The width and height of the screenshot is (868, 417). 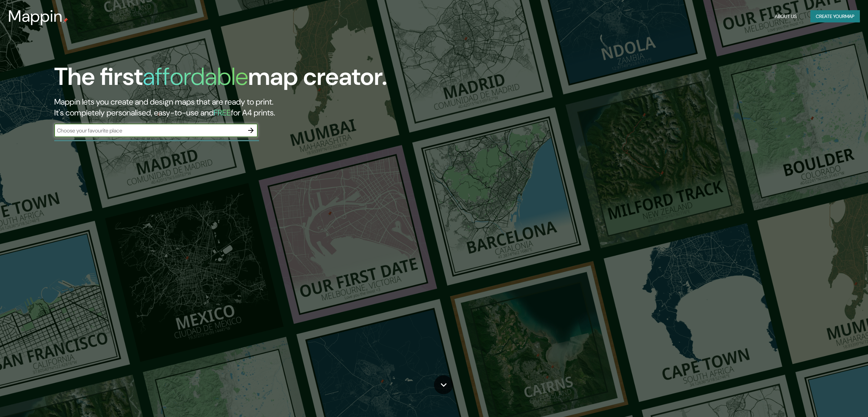 I want to click on h2: Mappin lets you create and design maps that are ready to print. It's completely personalised, eas..., so click(x=271, y=107).